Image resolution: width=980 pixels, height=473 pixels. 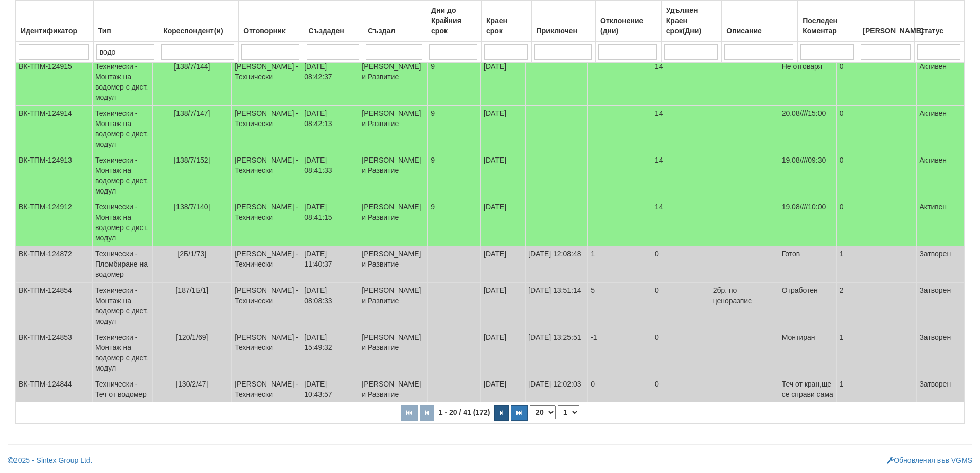 I want to click on th: Създаден: No sort applied, activate to apply an ascending sort, so click(x=333, y=21).